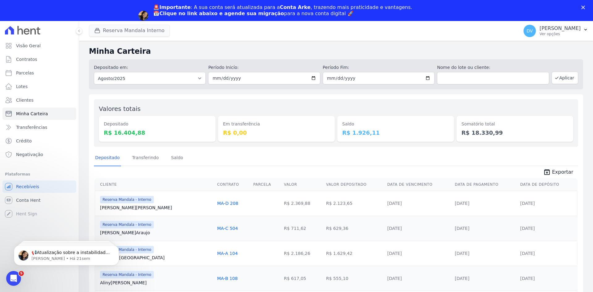 This screenshot has width=593, height=292. Describe the element at coordinates (354, 203) in the screenshot. I see `td: R$ 2.123,65` at that location.